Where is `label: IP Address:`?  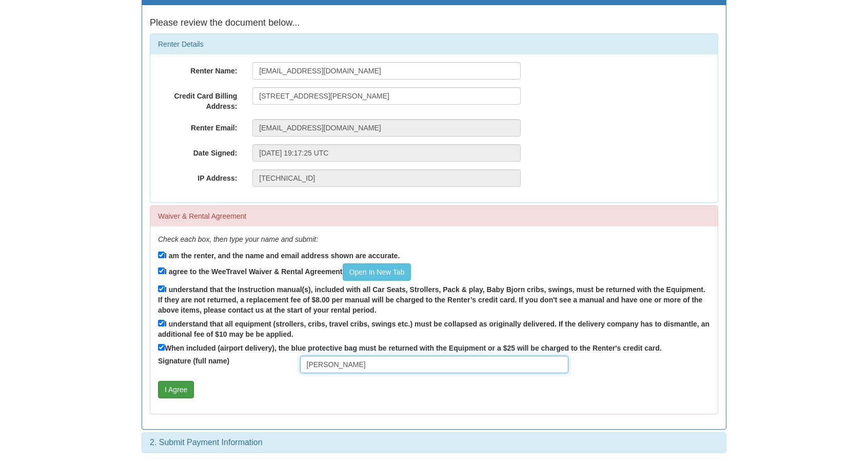
label: IP Address: is located at coordinates (197, 176).